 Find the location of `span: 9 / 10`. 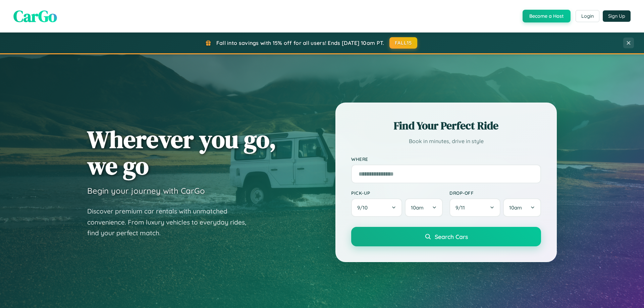

span: 9 / 10 is located at coordinates (364, 208).